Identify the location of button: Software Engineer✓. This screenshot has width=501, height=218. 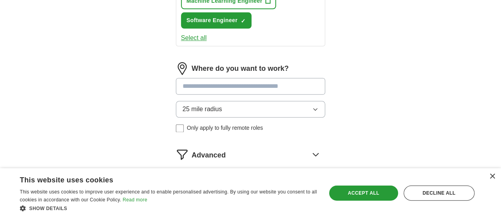
(216, 20).